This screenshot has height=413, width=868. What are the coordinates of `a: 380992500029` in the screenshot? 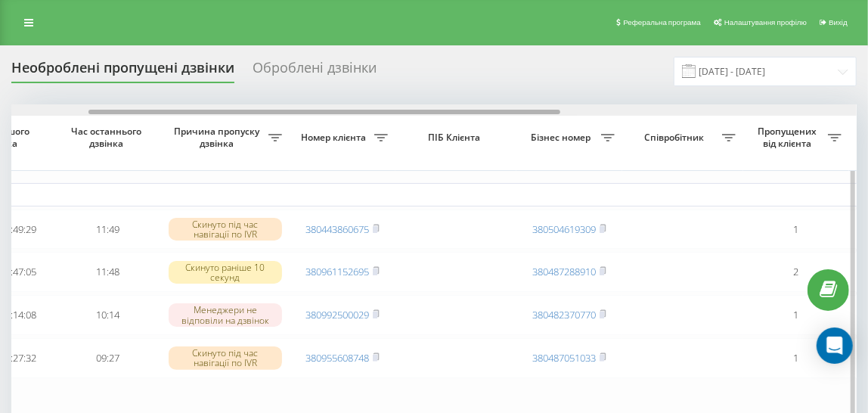 It's located at (337, 314).